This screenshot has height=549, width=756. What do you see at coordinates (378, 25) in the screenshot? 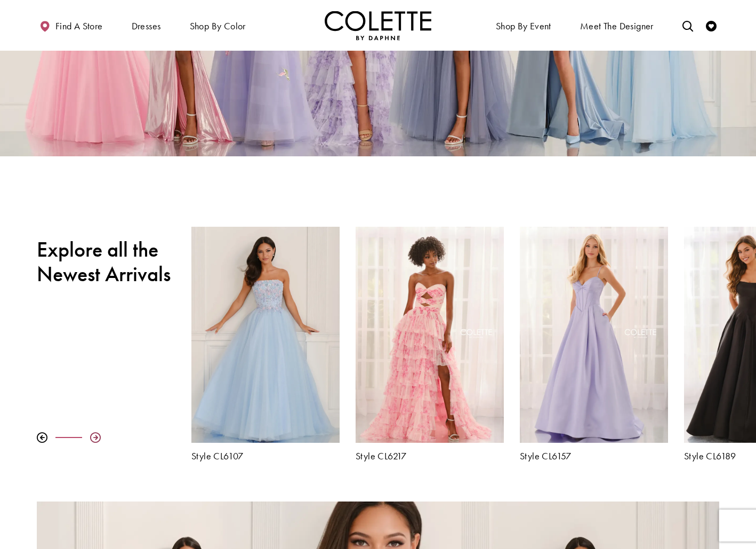
I see `a: Visit Home Page` at bounding box center [378, 25].